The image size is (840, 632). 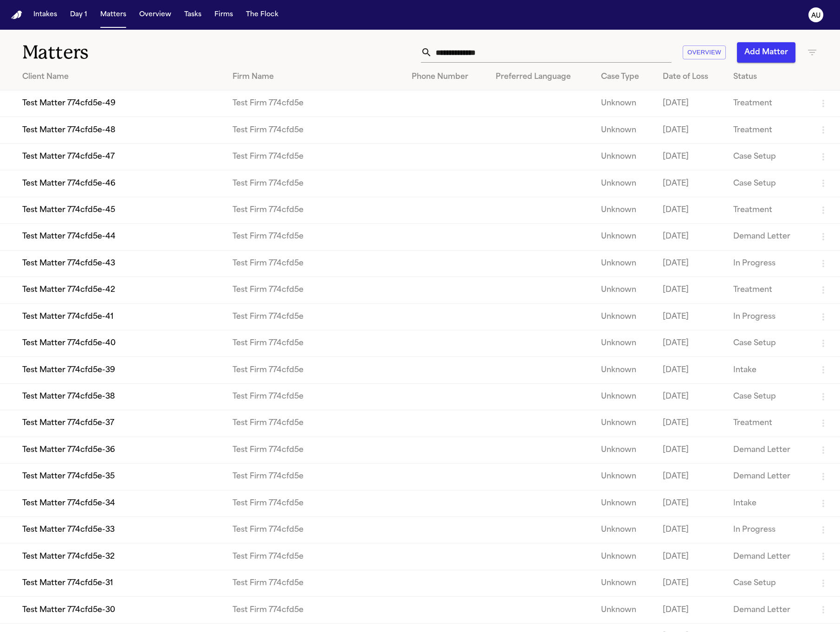 I want to click on div: Client Name, so click(x=120, y=77).